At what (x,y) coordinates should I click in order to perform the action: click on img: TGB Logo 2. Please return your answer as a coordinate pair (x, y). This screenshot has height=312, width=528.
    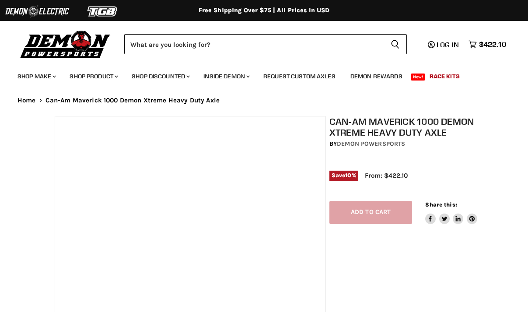
    Looking at the image, I should click on (103, 11).